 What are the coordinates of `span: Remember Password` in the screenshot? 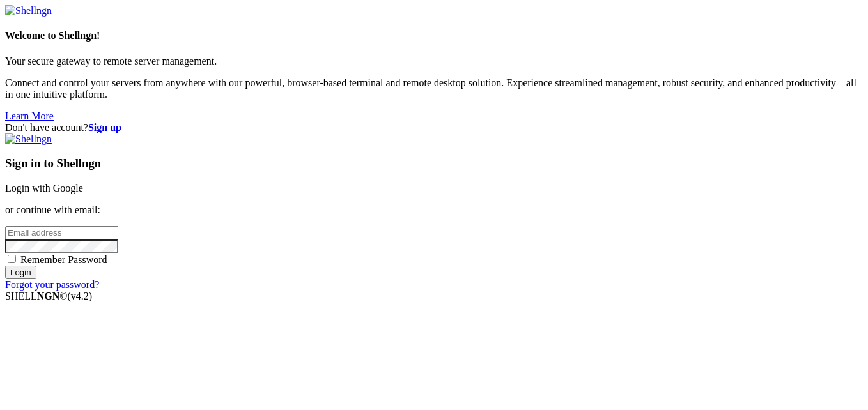 It's located at (63, 259).